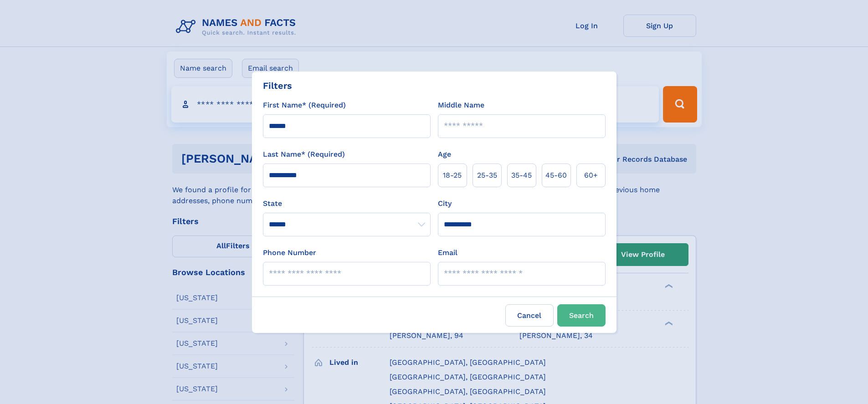 This screenshot has height=404, width=868. I want to click on label: Phone Number, so click(289, 253).